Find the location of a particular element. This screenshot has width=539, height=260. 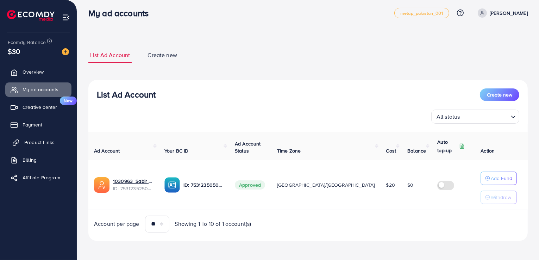

a: 1030963_Sabir asad_1753502366257 is located at coordinates (133, 181).